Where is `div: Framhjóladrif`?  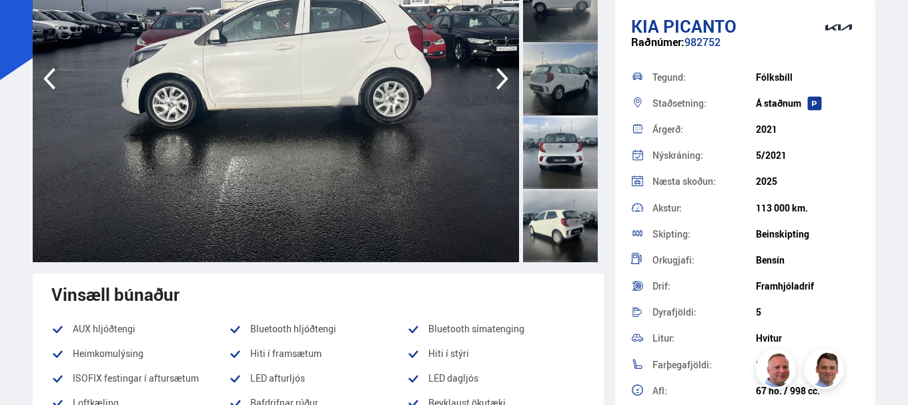 div: Framhjóladrif is located at coordinates (807, 286).